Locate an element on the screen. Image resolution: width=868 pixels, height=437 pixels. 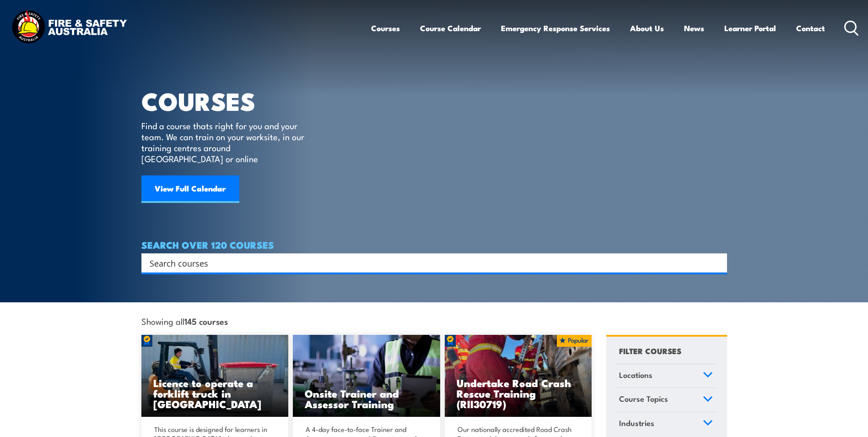
span: Course Topics is located at coordinates (643, 398).